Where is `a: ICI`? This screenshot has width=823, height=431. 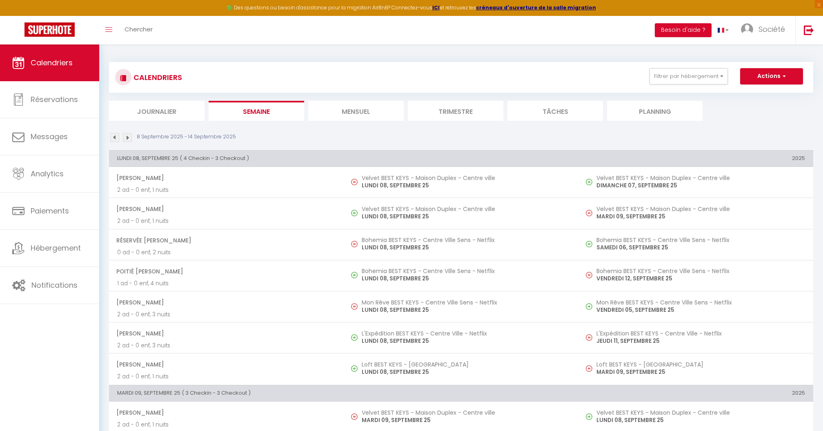
a: ICI is located at coordinates (436, 7).